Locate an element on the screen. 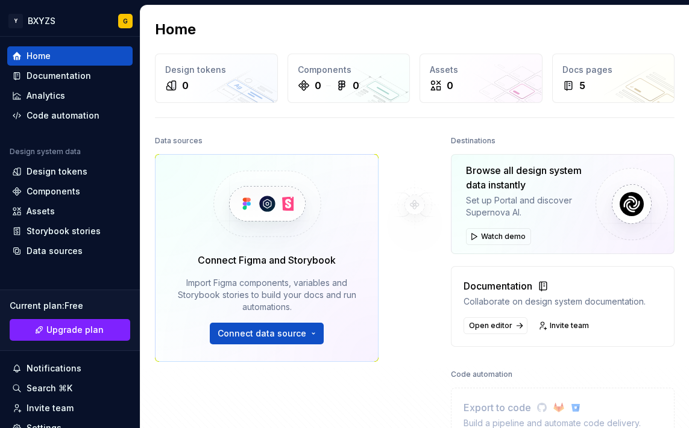 Image resolution: width=689 pixels, height=428 pixels. div: Notifications is located at coordinates (54, 369).